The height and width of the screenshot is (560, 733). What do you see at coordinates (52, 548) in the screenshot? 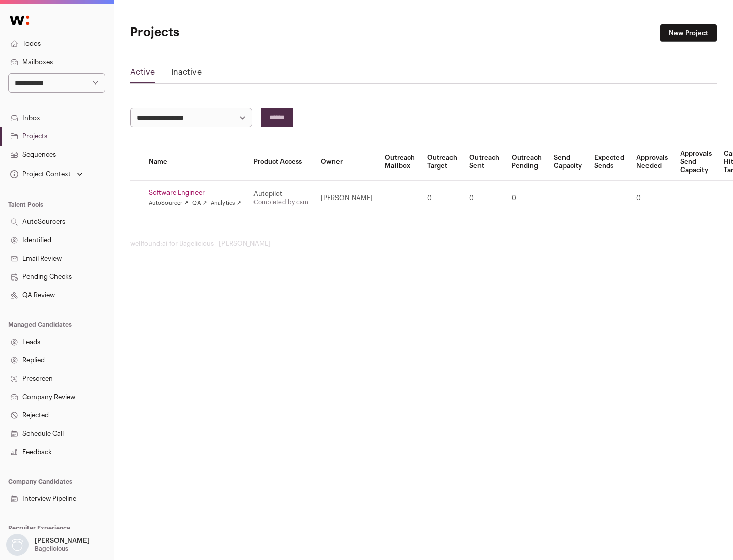
I see `p: Bagelicious` at bounding box center [52, 548].